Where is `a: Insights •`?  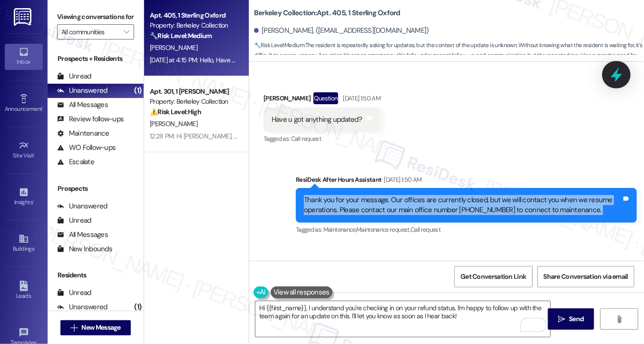 a: Insights • is located at coordinates (24, 197).